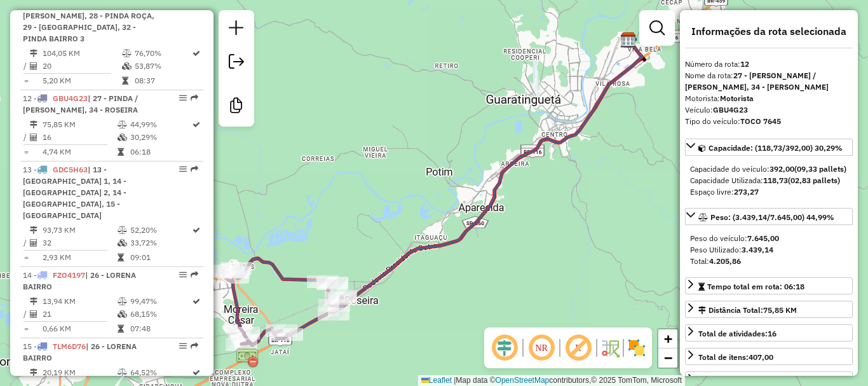  Describe the element at coordinates (437, 380) in the screenshot. I see `a: Leaflet` at that location.